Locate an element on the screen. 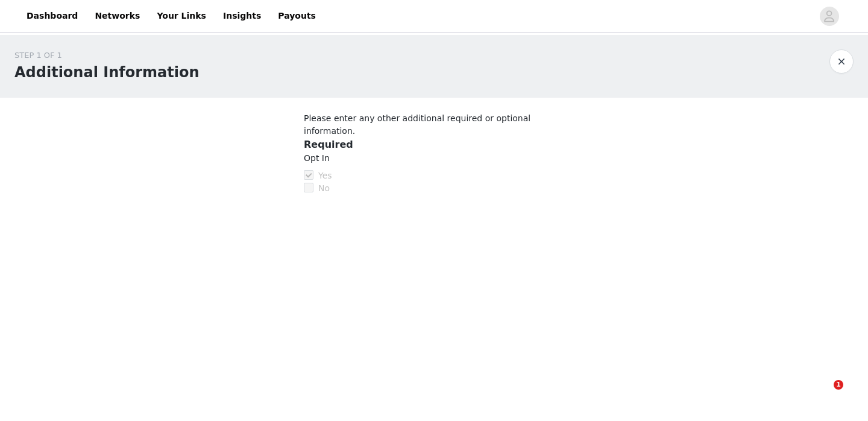  span: Yes is located at coordinates (325, 176).